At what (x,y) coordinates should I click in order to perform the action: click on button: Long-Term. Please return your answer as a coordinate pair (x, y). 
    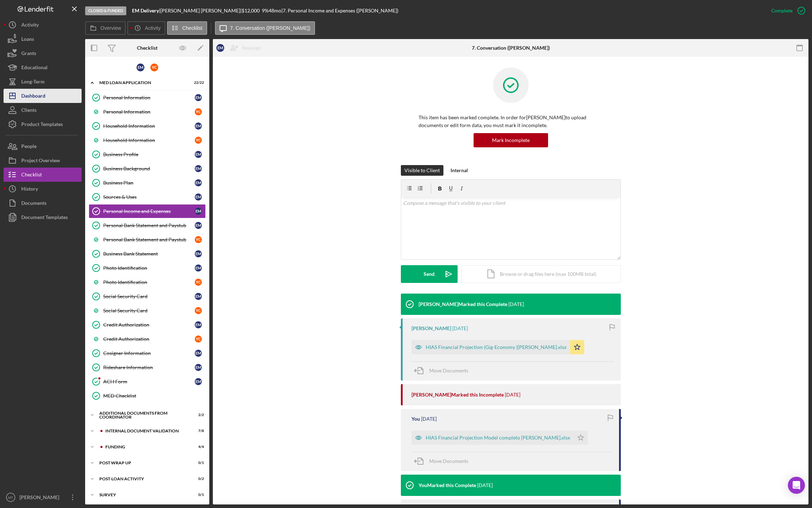
    Looking at the image, I should click on (43, 82).